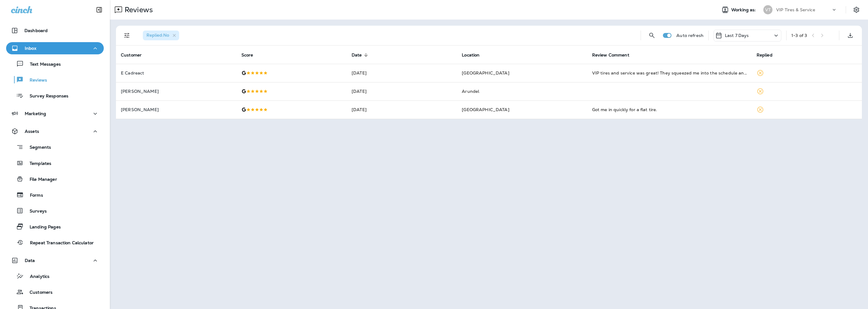  What do you see at coordinates (100, 10) in the screenshot?
I see `button: Collapse Sidebar` at bounding box center [100, 10].